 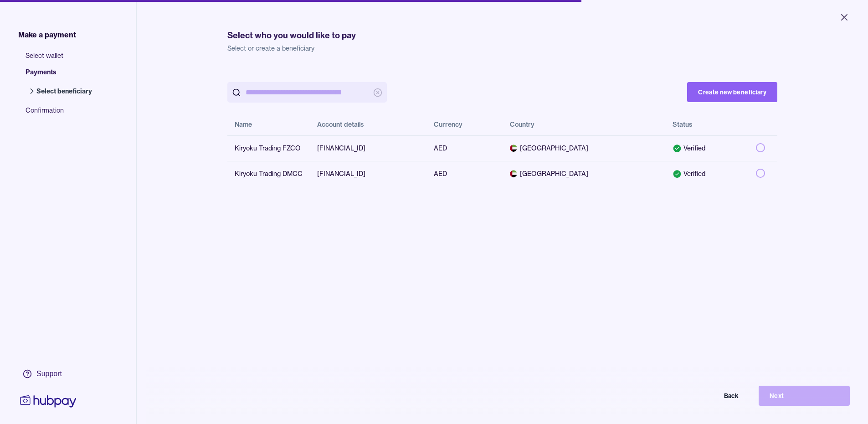 What do you see at coordinates (502, 36) in the screenshot?
I see `h1: Select who you would like to pay` at bounding box center [502, 36].